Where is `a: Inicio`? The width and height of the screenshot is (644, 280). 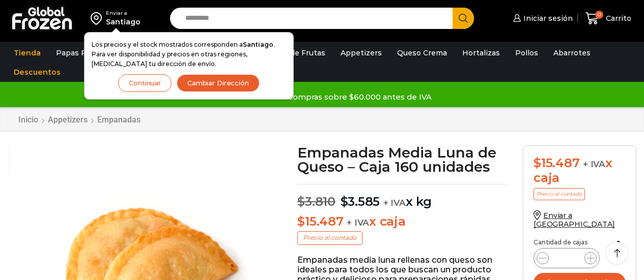
a: Inicio is located at coordinates (28, 119).